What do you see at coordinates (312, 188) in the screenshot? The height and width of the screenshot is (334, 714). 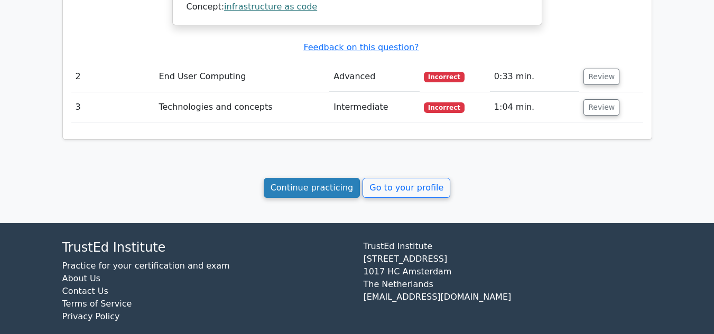 I see `a: Continue practicing` at bounding box center [312, 188].